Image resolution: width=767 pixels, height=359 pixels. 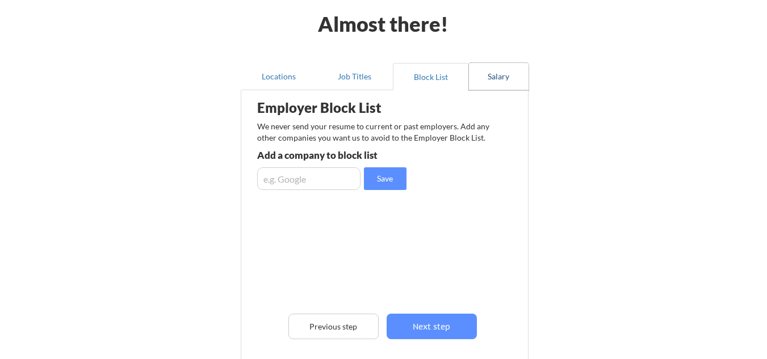 What do you see at coordinates (355, 77) in the screenshot?
I see `button: Job Titles` at bounding box center [355, 77].